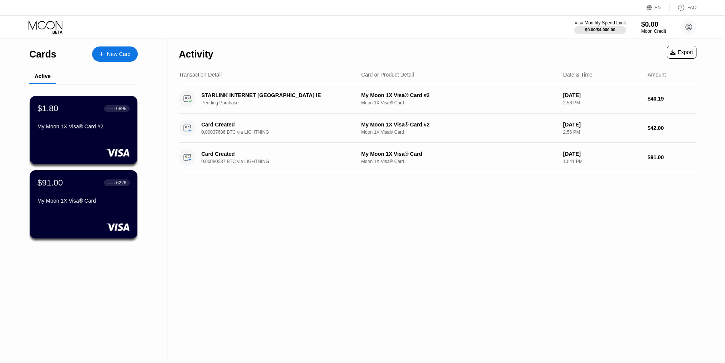 The width and height of the screenshot is (725, 363). What do you see at coordinates (653, 24) in the screenshot?
I see `div: $0.00` at bounding box center [653, 24].